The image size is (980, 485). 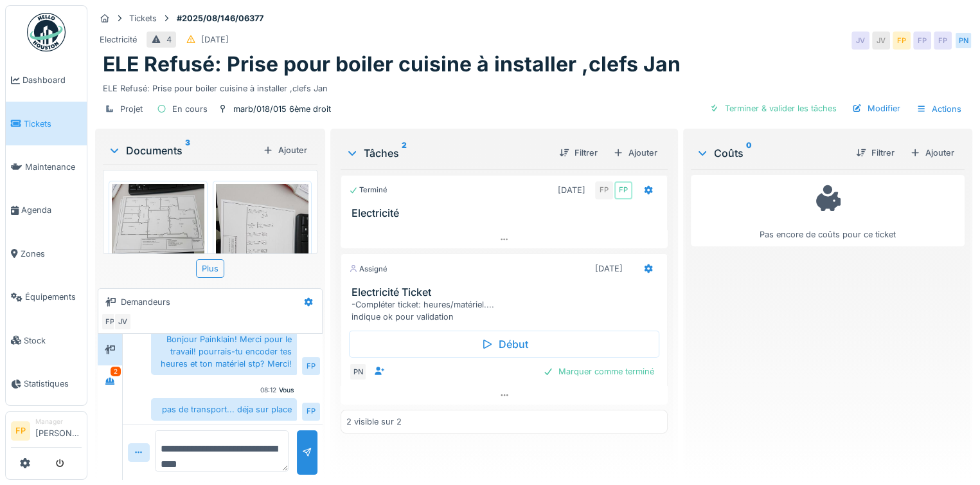 What do you see at coordinates (46, 79) in the screenshot?
I see `a: Dashboard` at bounding box center [46, 79].